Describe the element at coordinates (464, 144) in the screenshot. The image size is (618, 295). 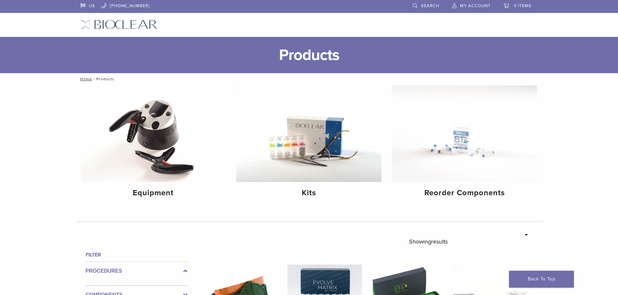
I see `a: Reorder Components` at that location.